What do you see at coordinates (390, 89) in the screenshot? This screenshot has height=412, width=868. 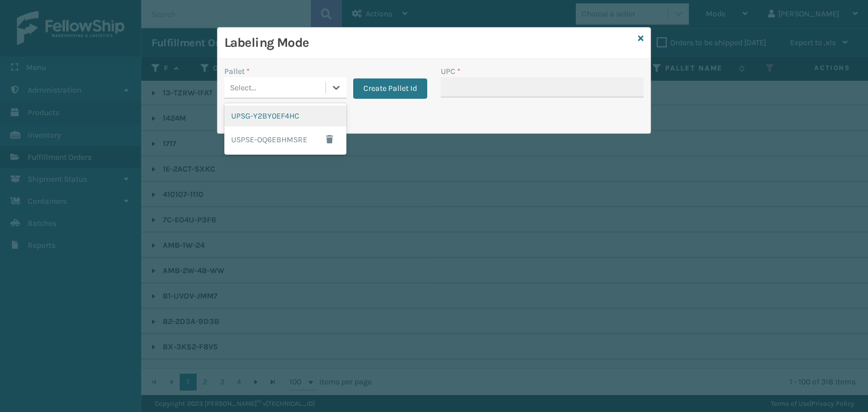 I see `button: Create Pallet Id` at bounding box center [390, 89].